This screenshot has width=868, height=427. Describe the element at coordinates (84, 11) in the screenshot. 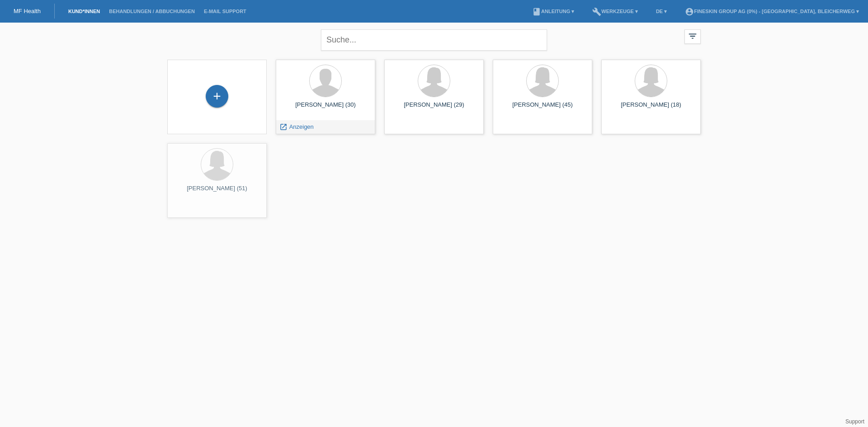

I see `a: Kund*innen` at that location.